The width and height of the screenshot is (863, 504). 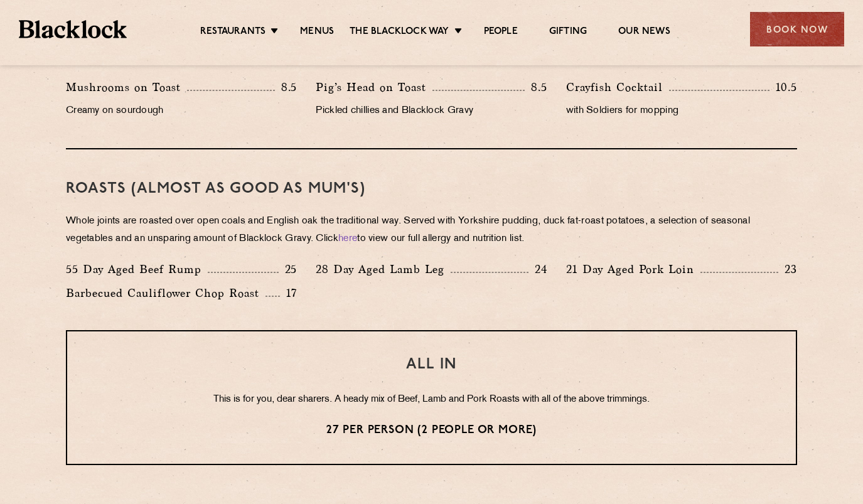 I want to click on p: Pig’s Head on Toast, so click(x=374, y=87).